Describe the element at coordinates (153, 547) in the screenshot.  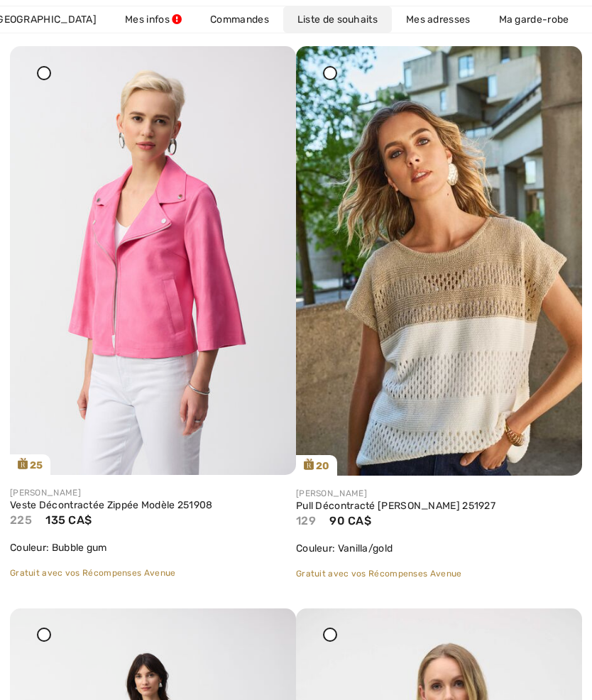
I see `div: Couleur: Bubble gum` at that location.